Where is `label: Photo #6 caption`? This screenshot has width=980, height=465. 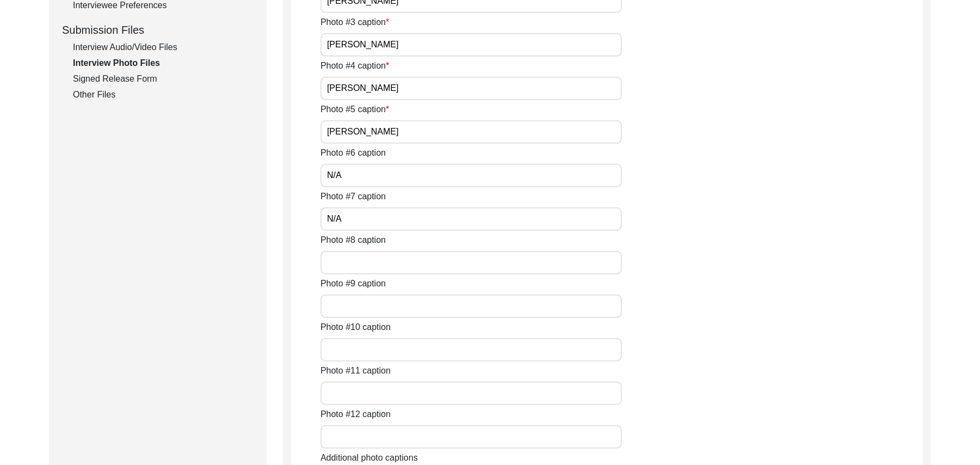 label: Photo #6 caption is located at coordinates (353, 153).